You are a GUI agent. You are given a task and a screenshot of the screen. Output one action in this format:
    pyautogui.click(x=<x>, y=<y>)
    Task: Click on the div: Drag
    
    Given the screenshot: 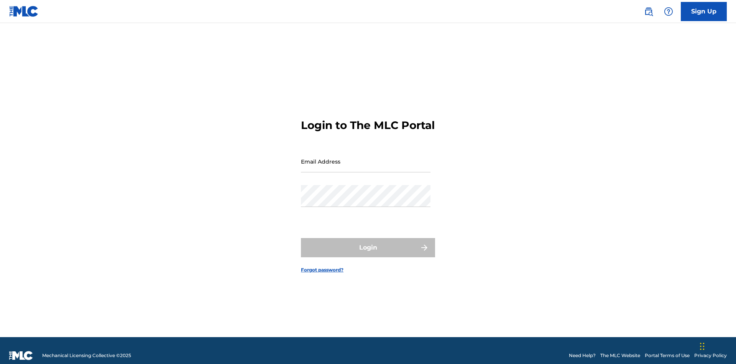 What is the action you would take?
    pyautogui.click(x=703, y=346)
    